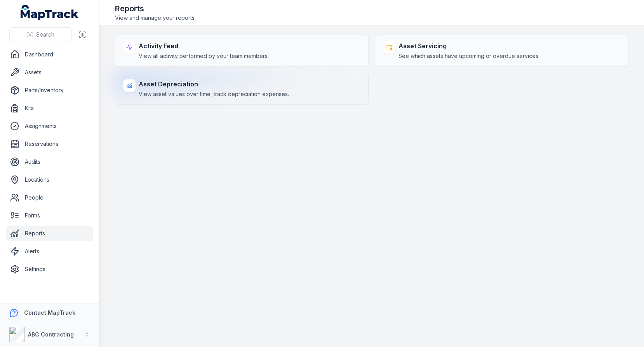 The image size is (644, 347). What do you see at coordinates (50, 54) in the screenshot?
I see `a: Dashboard` at bounding box center [50, 54].